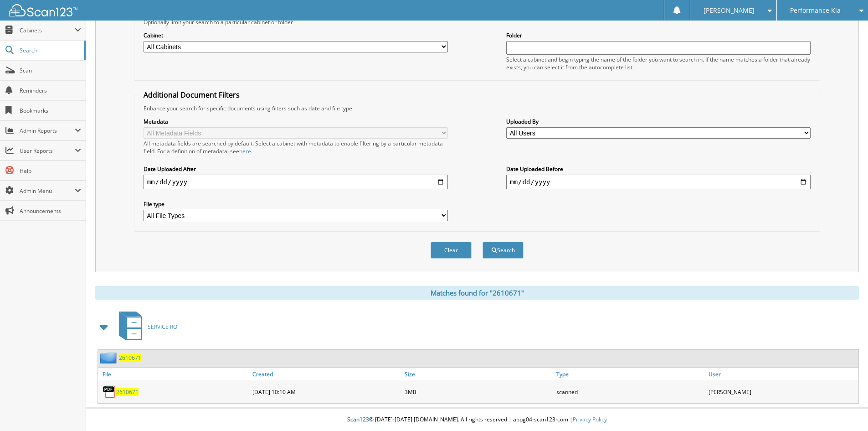 This screenshot has width=868, height=431. What do you see at coordinates (630, 392) in the screenshot?
I see `div: scanned` at bounding box center [630, 392].